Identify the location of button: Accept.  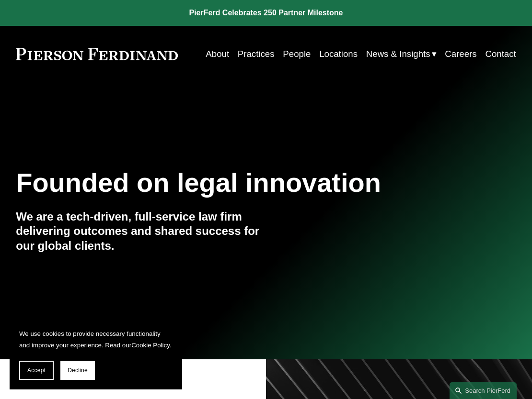
(36, 371).